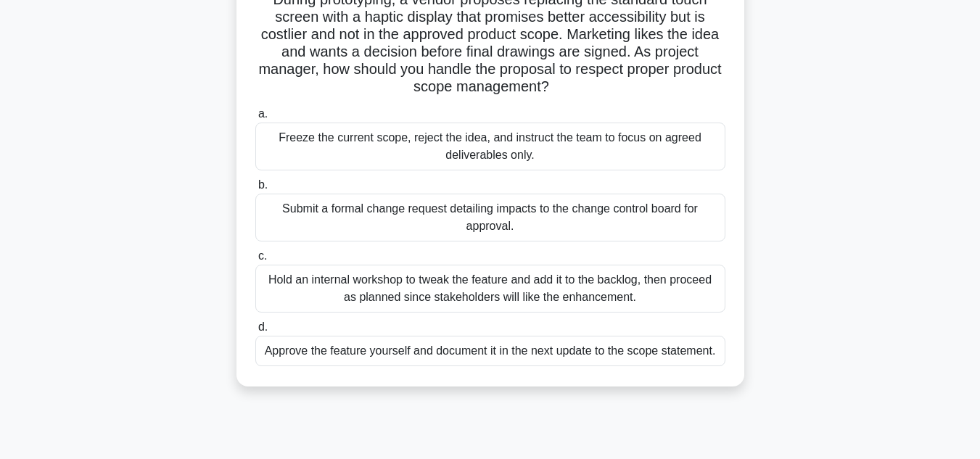 The width and height of the screenshot is (980, 459). What do you see at coordinates (263, 184) in the screenshot?
I see `span: b.` at bounding box center [263, 184].